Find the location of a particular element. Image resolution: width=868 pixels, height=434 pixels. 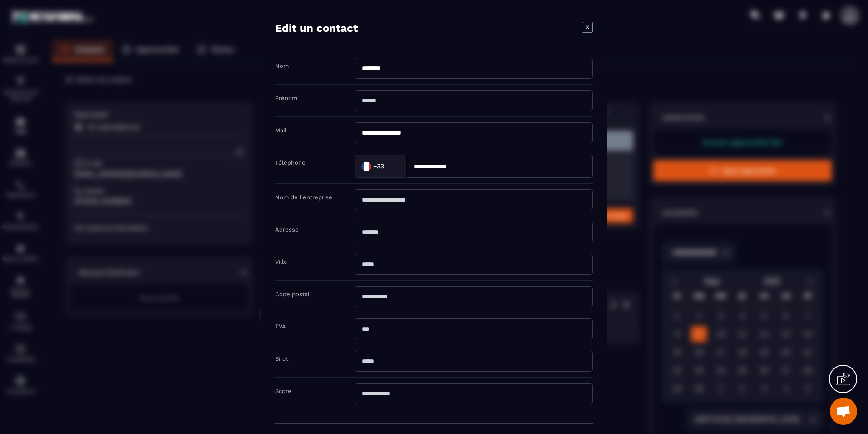

label: Mail is located at coordinates (281, 130).